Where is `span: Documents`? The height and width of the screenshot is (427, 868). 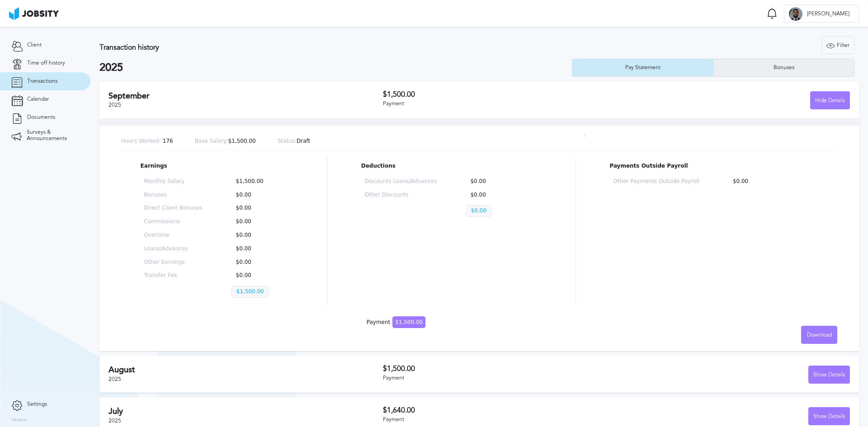 span: Documents is located at coordinates (41, 117).